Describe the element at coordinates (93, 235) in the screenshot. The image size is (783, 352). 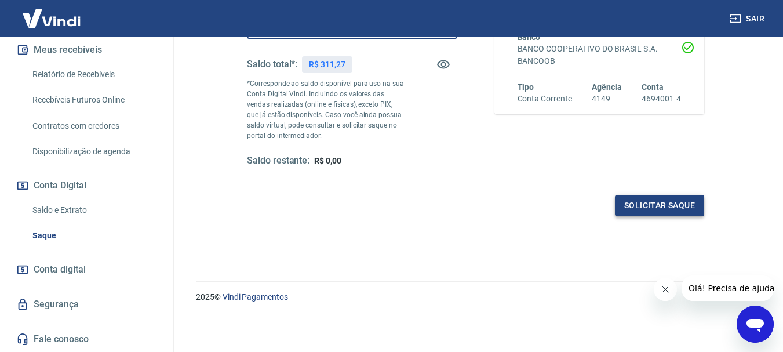
I see `a: Saque` at that location.